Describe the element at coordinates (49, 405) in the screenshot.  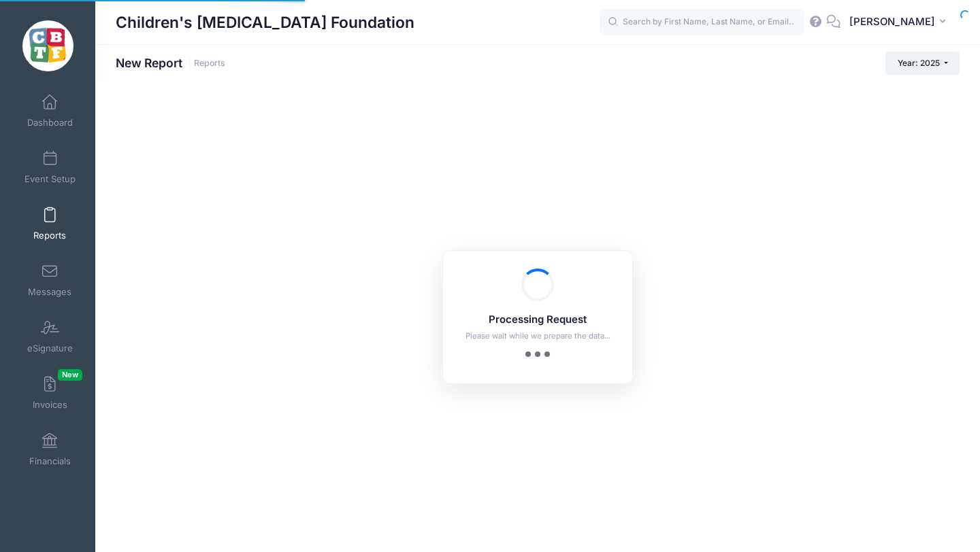
I see `span: Invoices` at that location.